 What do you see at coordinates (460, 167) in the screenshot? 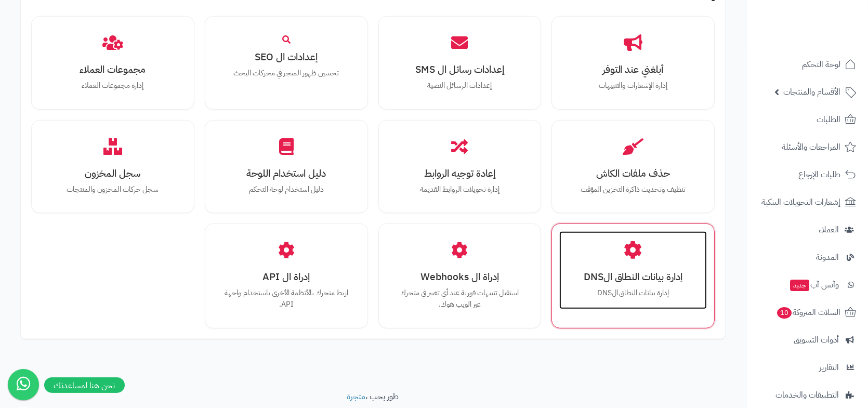
I see `a: إعادة توجيه الروابطإدارة تحويلات الروابط القديمة` at bounding box center [460, 167].